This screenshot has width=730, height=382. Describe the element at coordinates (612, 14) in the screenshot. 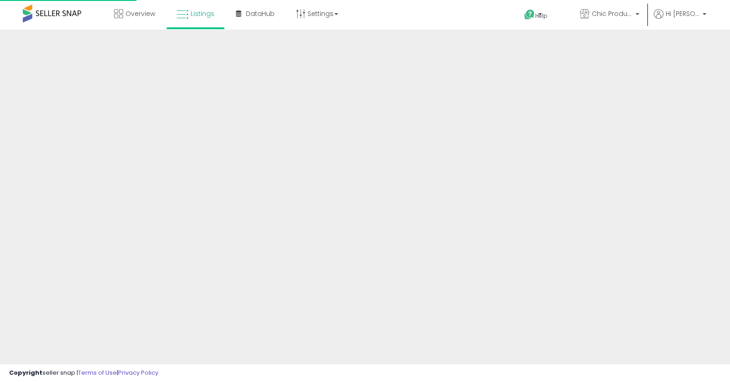

I see `span: Chic Products, LLC` at that location.